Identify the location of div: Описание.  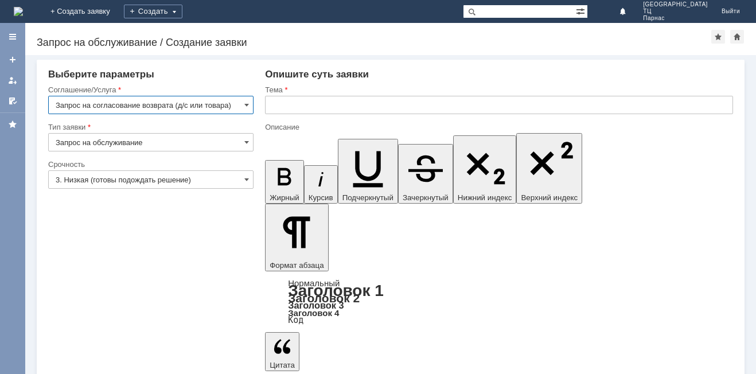
(498, 127).